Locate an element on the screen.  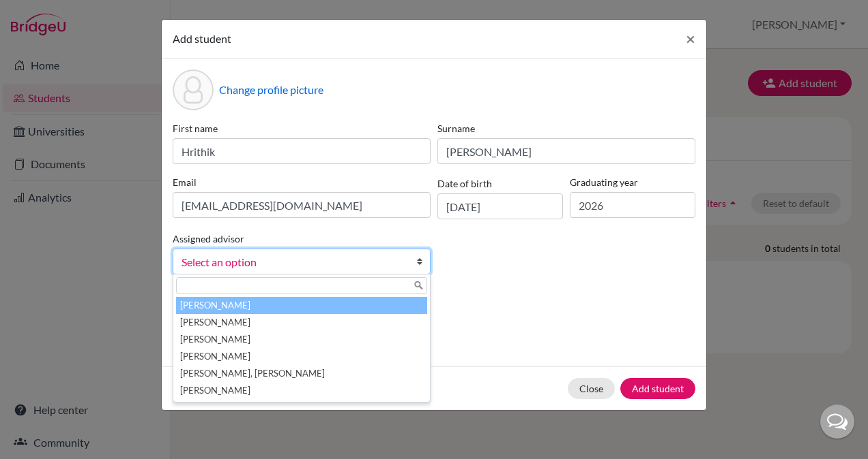
div: Profile picture is located at coordinates (193, 90).